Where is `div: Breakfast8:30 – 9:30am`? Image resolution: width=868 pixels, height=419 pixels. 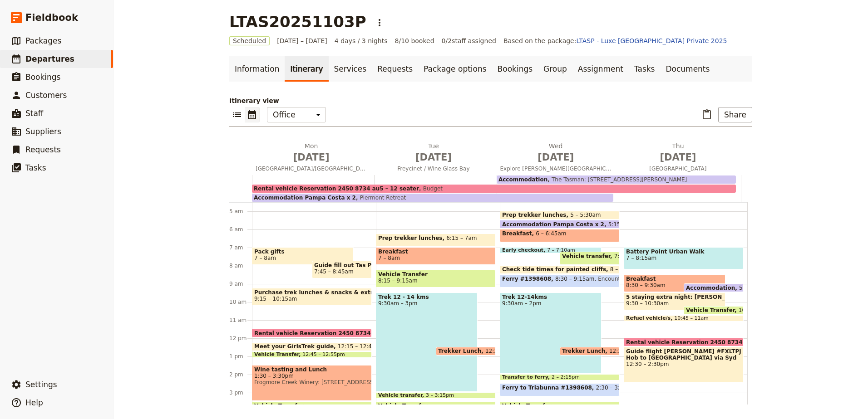 div: Breakfast8:30 – 9:30am is located at coordinates (674, 283).